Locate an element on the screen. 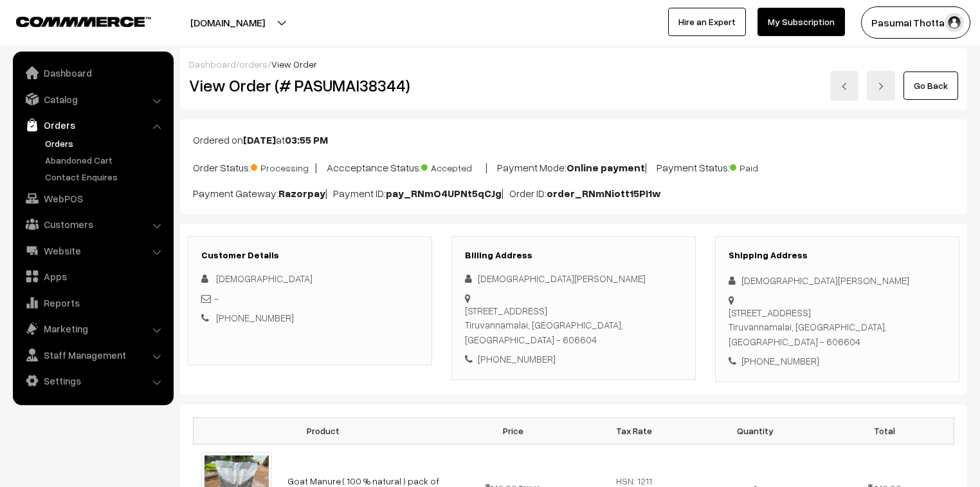 The width and height of the screenshot is (980, 487). a: WebPOS is located at coordinates (92, 198).